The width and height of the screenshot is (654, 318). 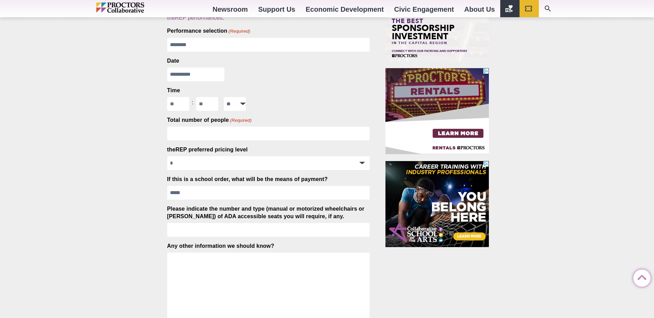 I want to click on a: theREP performances, so click(x=195, y=18).